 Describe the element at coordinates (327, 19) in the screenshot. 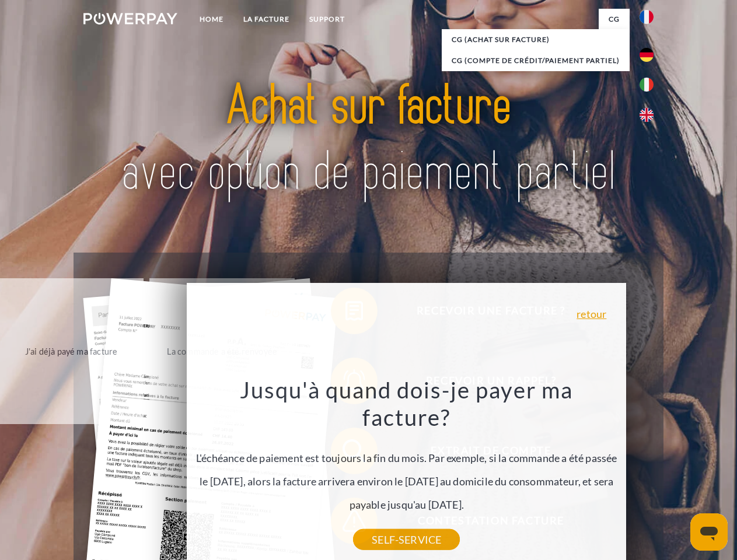

I see `a: Support` at that location.